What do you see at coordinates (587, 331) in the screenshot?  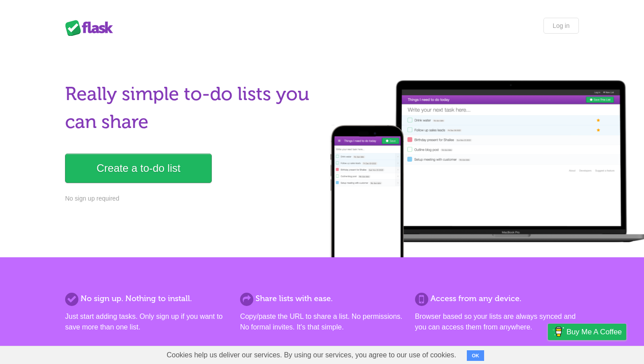 I see `a: Buy me a coffee` at bounding box center [587, 331].